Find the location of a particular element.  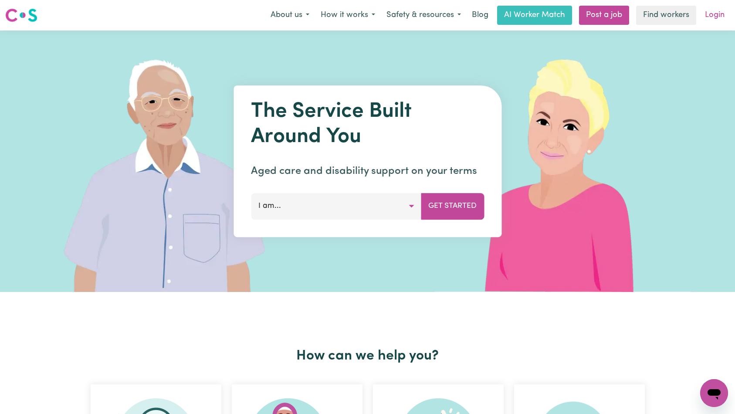

button: Safety & resources is located at coordinates (424, 15).